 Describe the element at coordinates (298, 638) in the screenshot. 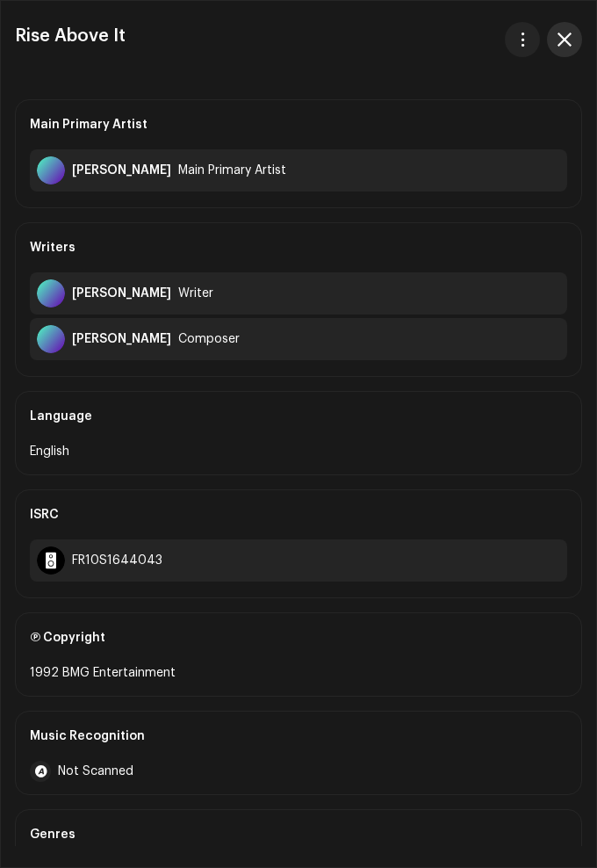

I see `div: Ⓟ Copyright` at that location.